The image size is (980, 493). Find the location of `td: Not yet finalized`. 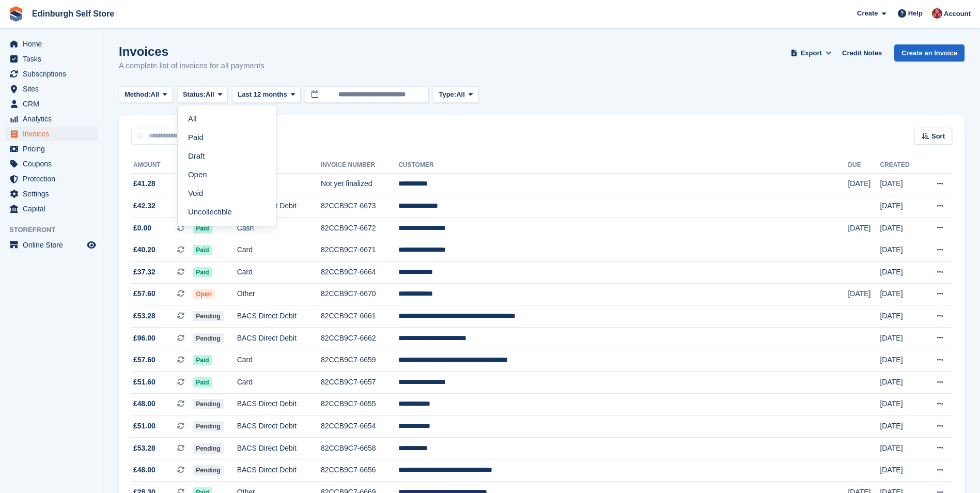

td: Not yet finalized is located at coordinates (360, 184).